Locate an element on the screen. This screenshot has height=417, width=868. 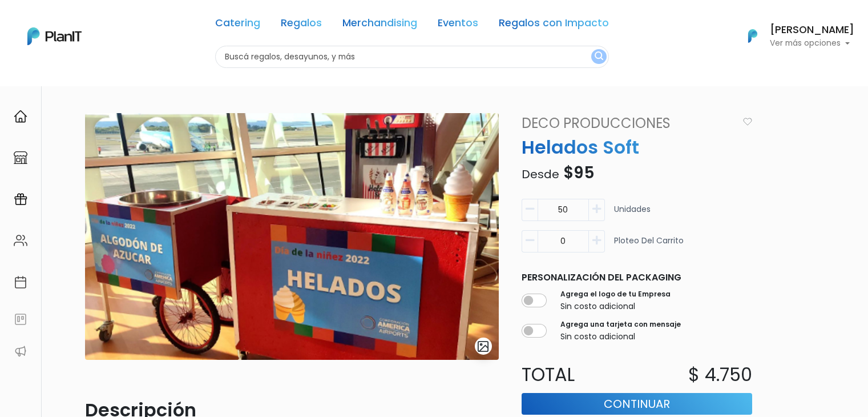
img: campaigns-02234683943229c281be62815700db0a1741e53638e28bf9629b52c665b00959.svg is located at coordinates (20, 199).